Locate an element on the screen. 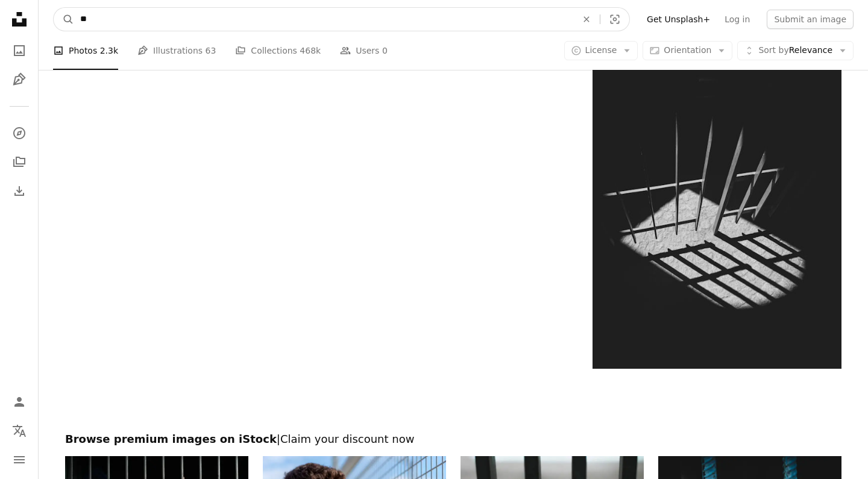  button: License is located at coordinates (601, 51).